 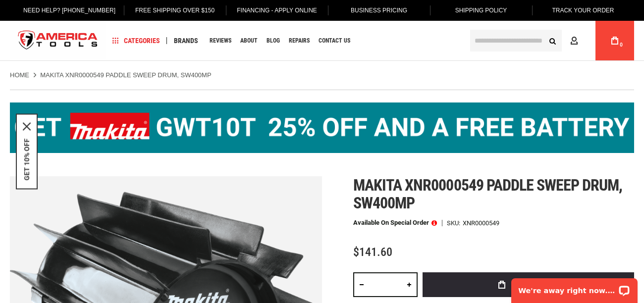 I want to click on span: Shipping Policy, so click(x=481, y=10).